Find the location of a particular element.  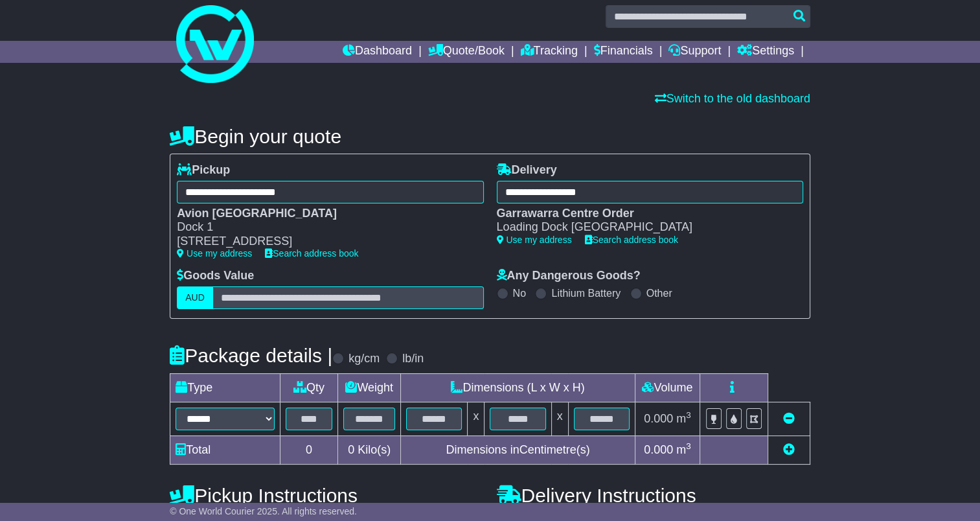

a: Tracking is located at coordinates (549, 52).